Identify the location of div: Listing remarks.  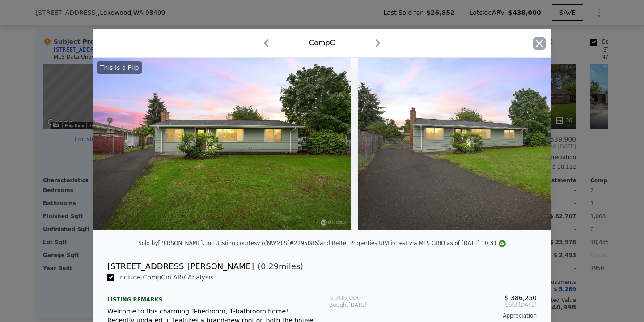
(212, 296).